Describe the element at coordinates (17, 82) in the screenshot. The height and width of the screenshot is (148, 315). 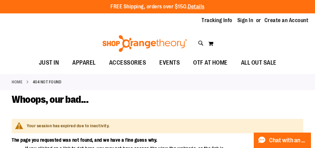
I see `a: Home` at that location.